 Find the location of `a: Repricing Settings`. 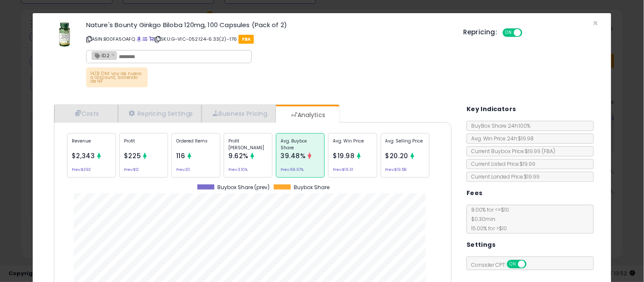

a: Repricing Settings is located at coordinates (160, 113).